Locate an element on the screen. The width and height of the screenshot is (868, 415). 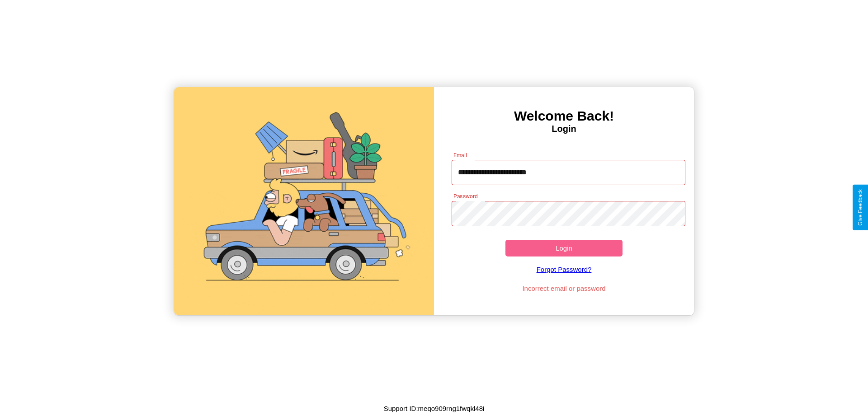
div: Give Feedback is located at coordinates (860, 208).